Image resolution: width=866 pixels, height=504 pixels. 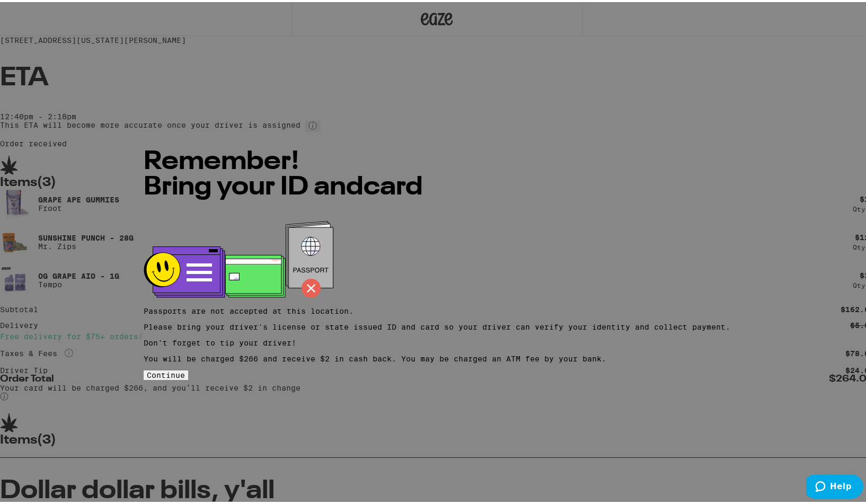 I want to click on p: Don't forget to tip your driver!, so click(x=437, y=341).